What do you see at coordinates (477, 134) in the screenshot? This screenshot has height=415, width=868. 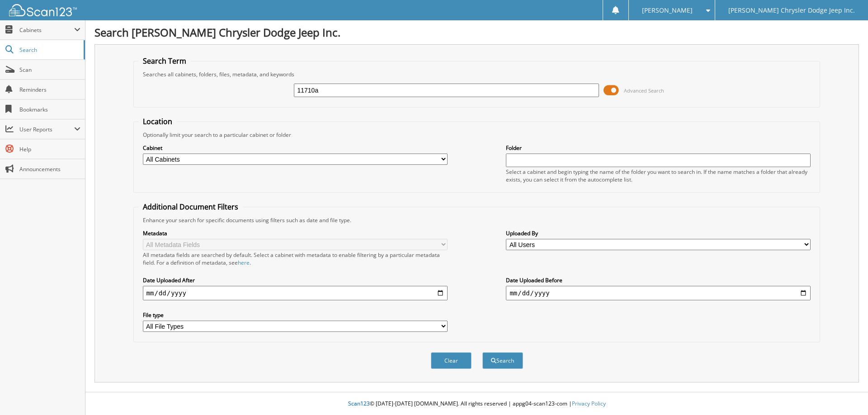 I see `div: Optionally limit your search to a particular cabinet or folder` at bounding box center [477, 134].